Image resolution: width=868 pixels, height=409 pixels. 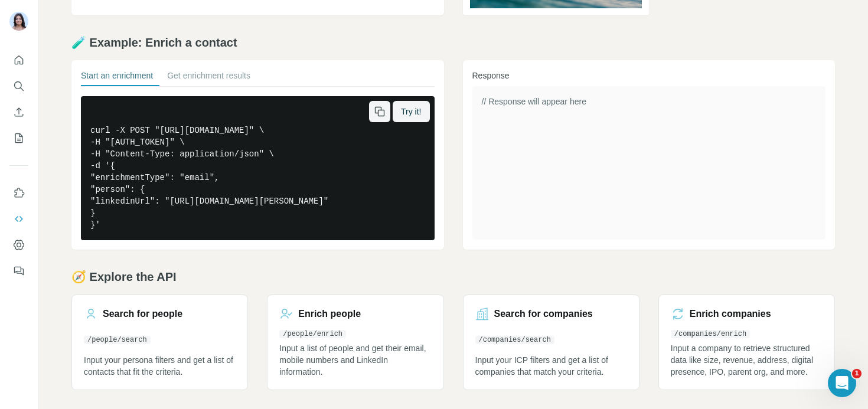 I want to click on button: Get enrichment results, so click(x=208, y=78).